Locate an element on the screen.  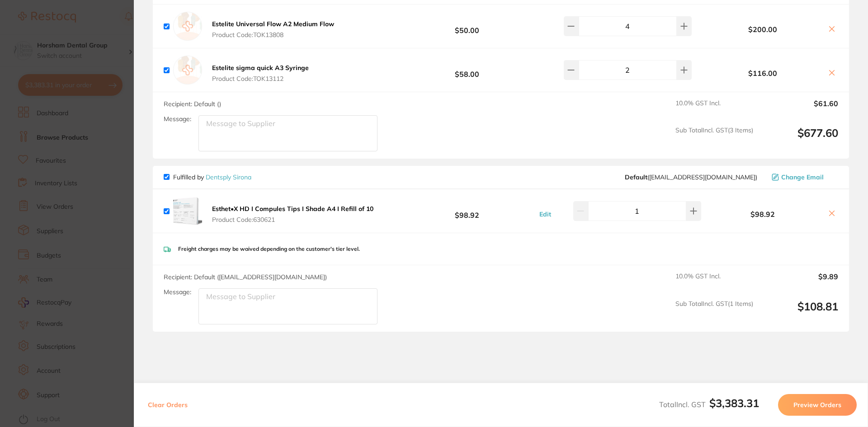
span: Sub Total Incl. GST ( 3 Items) is located at coordinates (714, 139).